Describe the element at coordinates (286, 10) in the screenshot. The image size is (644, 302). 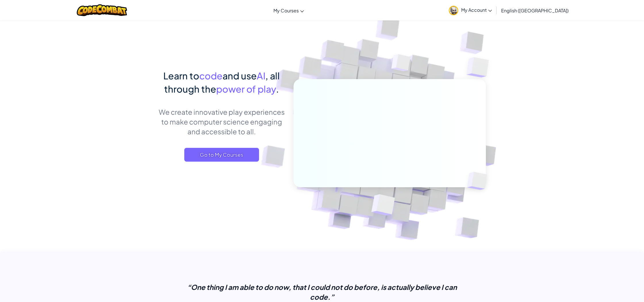
I see `span: My Courses` at that location.